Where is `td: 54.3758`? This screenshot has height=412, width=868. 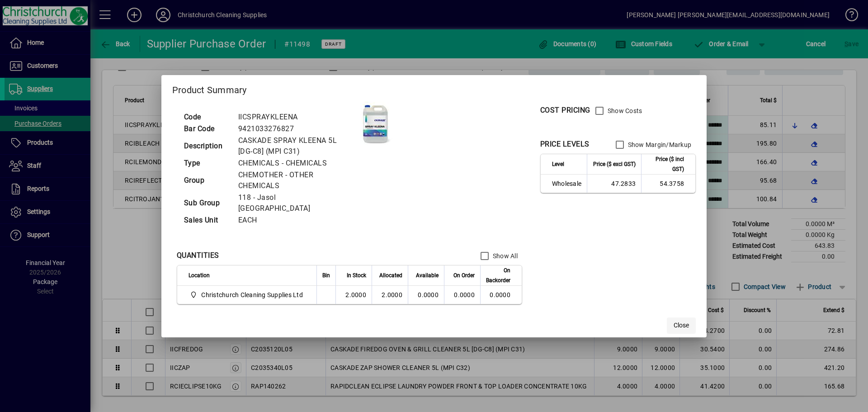 td: 54.3758 is located at coordinates (669, 184).